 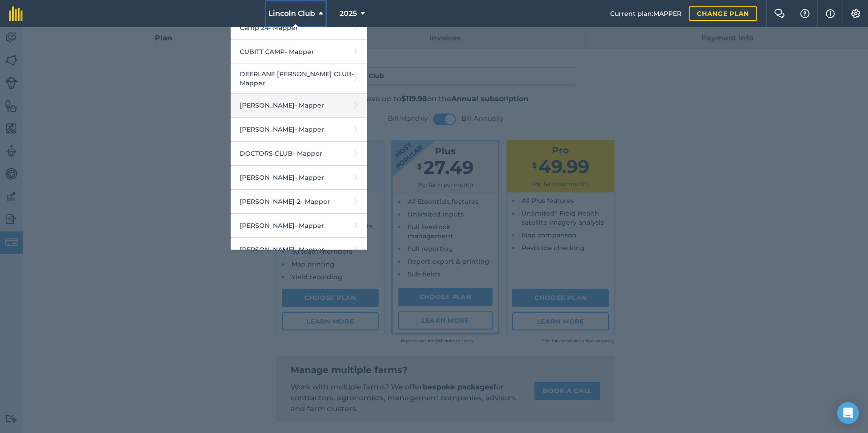 I want to click on span: 2025, so click(x=348, y=14).